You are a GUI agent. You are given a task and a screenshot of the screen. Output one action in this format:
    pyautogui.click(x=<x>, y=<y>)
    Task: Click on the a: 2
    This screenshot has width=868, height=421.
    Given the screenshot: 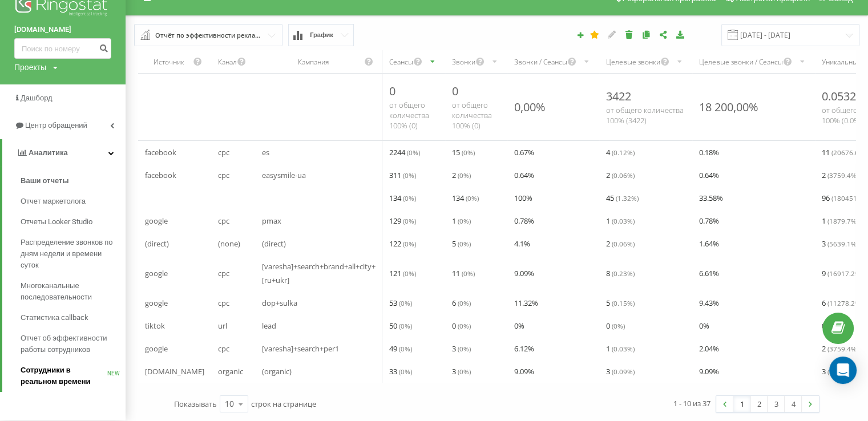 What is the action you would take?
    pyautogui.click(x=759, y=404)
    